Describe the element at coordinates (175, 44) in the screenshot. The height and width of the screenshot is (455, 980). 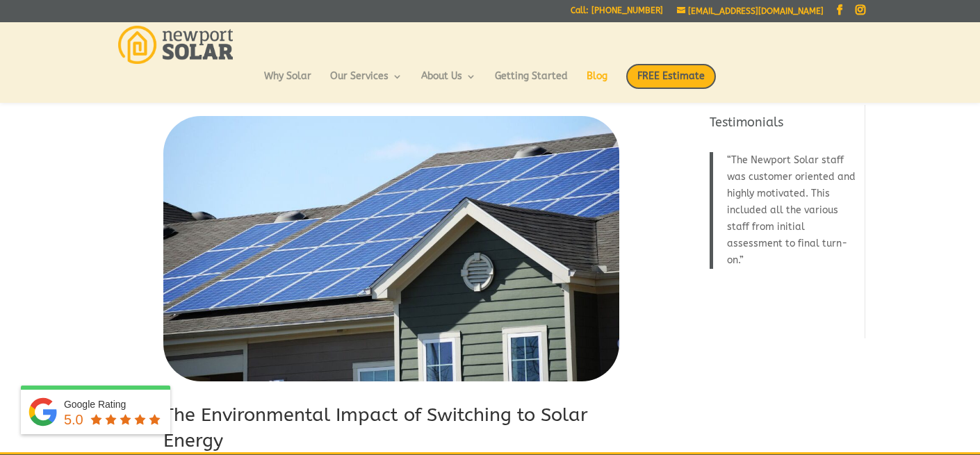
I see `img: Newport Solar | Solar Energy Optimized.` at that location.